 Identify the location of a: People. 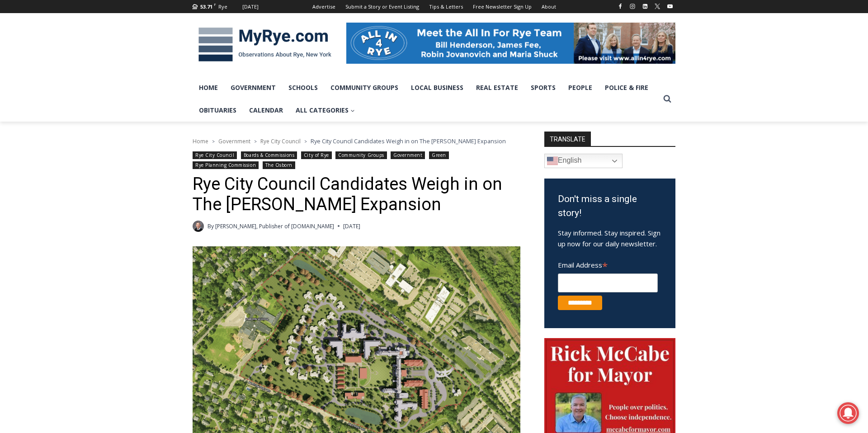
(580, 88).